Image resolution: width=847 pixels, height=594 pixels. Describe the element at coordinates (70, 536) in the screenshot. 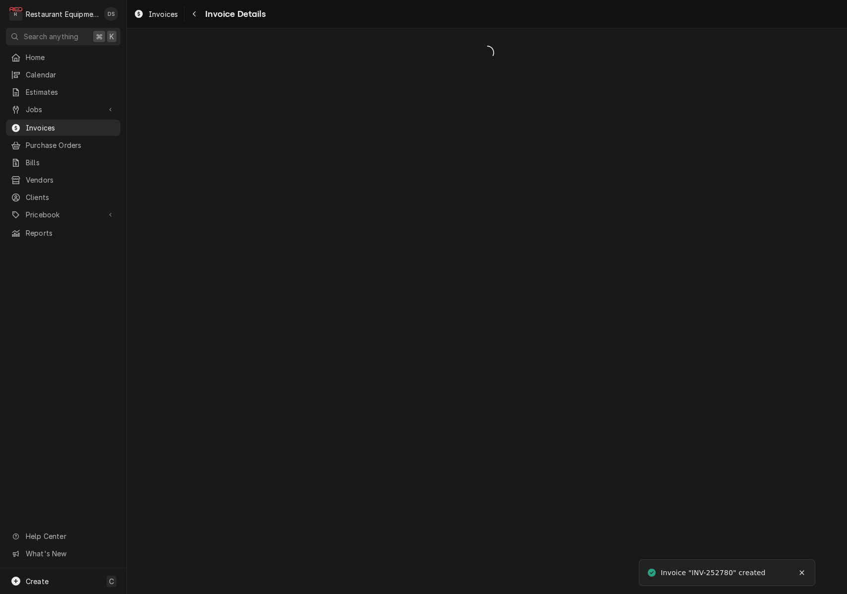

I see `span: Help Center` at that location.